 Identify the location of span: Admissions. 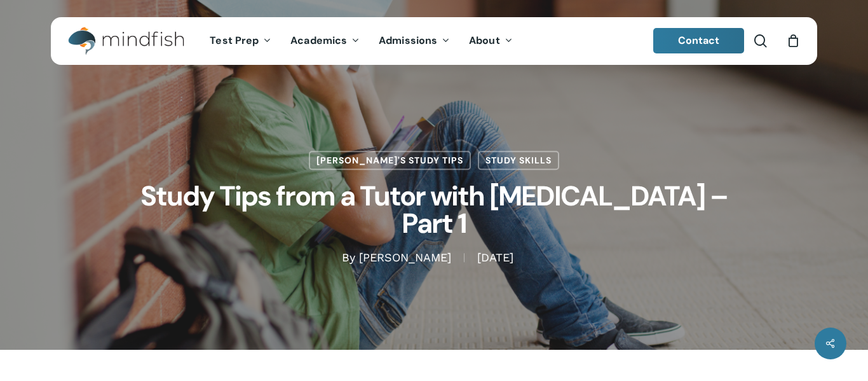
(408, 40).